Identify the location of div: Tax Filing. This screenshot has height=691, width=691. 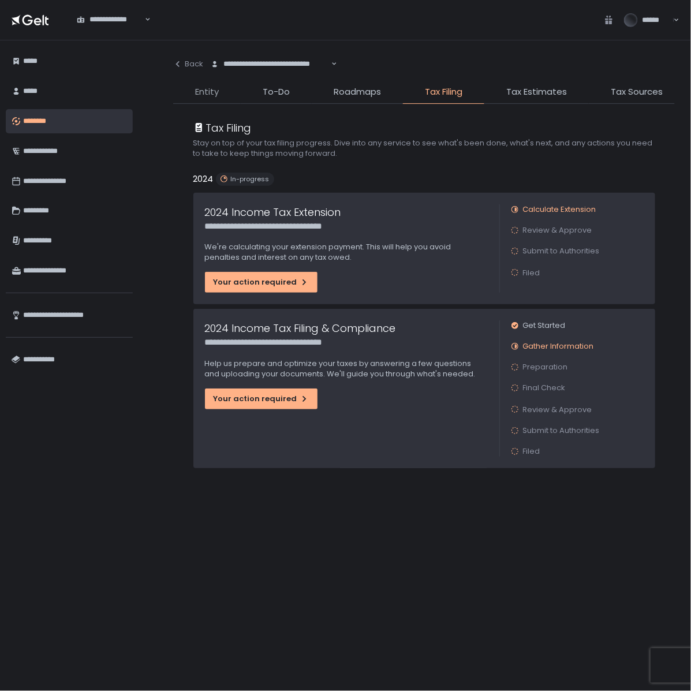
(222, 128).